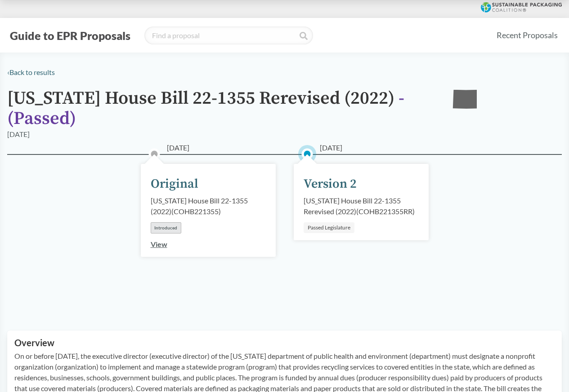  I want to click on button: Guide to EPR Proposals, so click(70, 35).